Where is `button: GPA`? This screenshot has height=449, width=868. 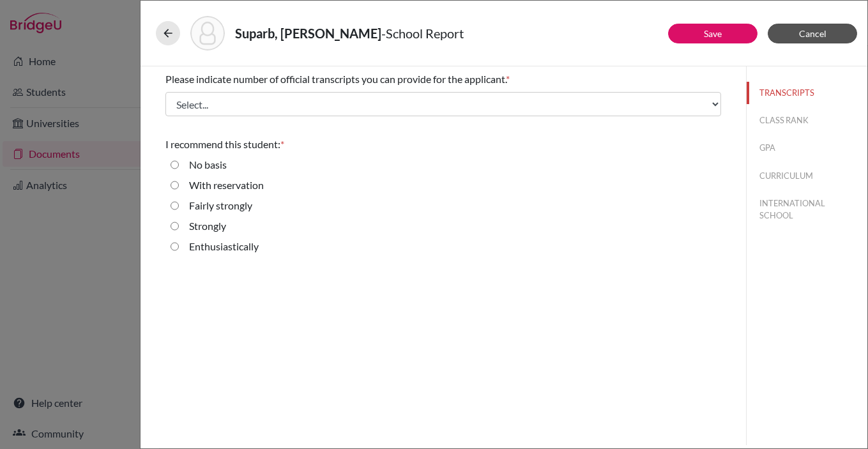
button: GPA is located at coordinates (807, 148).